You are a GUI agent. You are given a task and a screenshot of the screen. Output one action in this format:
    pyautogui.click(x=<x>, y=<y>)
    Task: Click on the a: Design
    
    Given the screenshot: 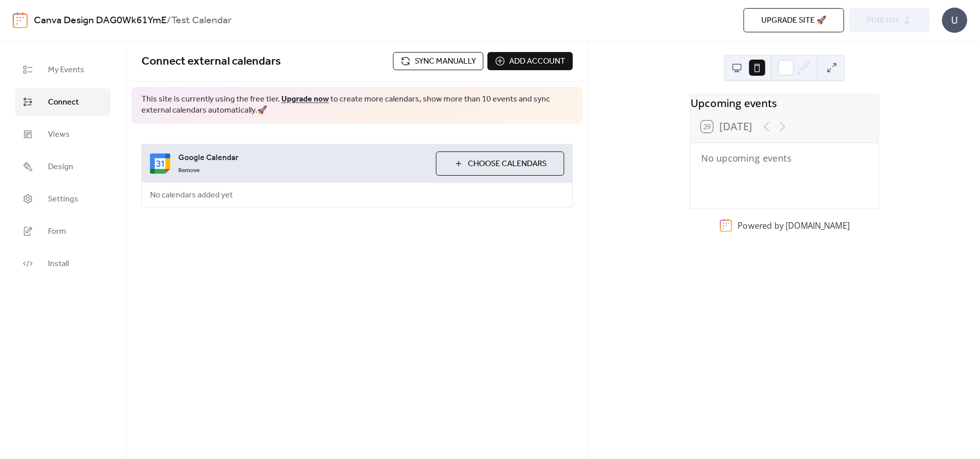 What is the action you would take?
    pyautogui.click(x=63, y=167)
    